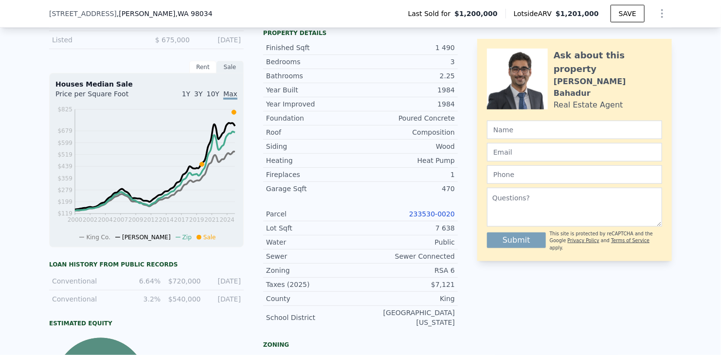 This screenshot has width=721, height=355. Describe the element at coordinates (313, 118) in the screenshot. I see `div: Foundation` at that location.